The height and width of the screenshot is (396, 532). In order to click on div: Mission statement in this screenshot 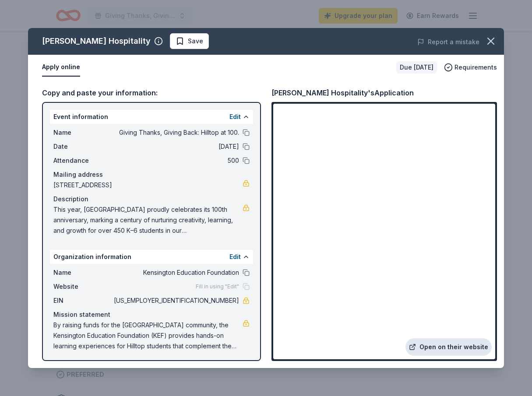, I will do `click(152, 315)`.